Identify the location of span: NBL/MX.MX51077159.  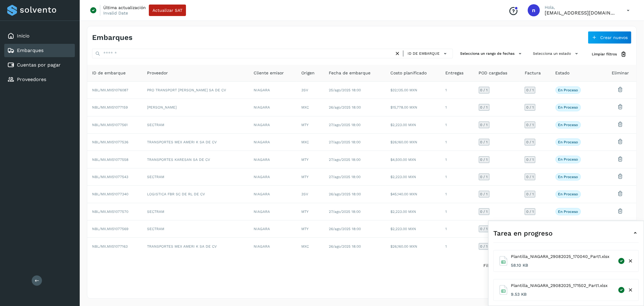
(110, 107).